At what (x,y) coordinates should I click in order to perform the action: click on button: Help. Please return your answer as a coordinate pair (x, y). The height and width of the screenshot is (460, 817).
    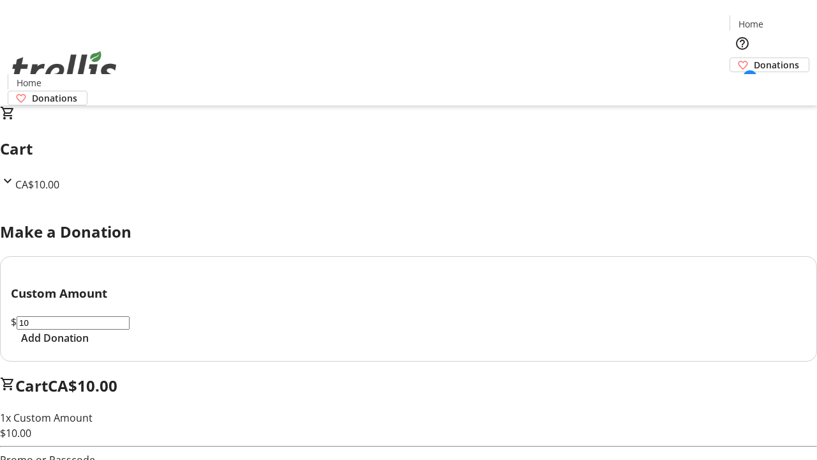
    Looking at the image, I should click on (742, 43).